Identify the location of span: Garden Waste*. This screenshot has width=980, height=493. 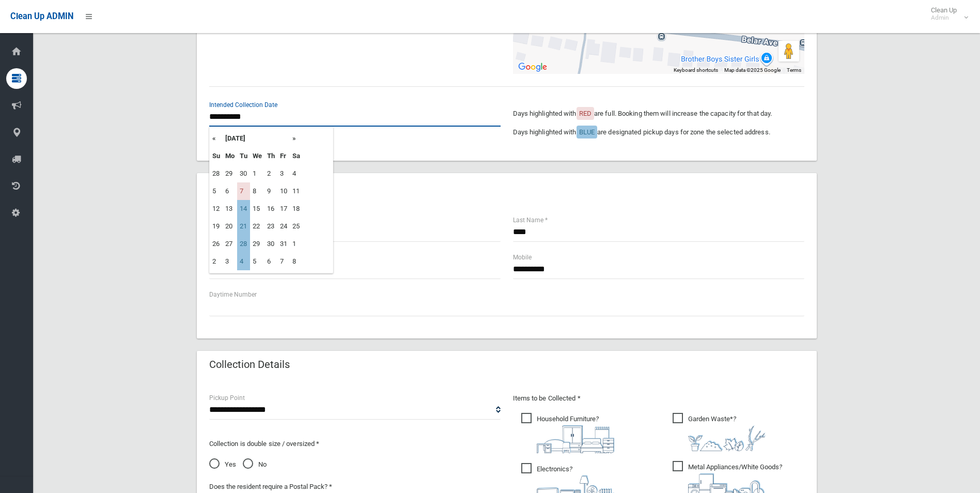
(719, 432).